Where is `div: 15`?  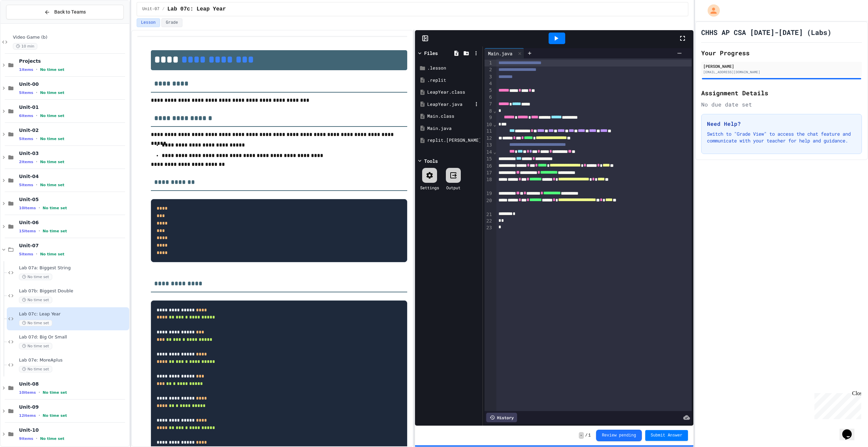 div: 15 is located at coordinates (488, 159).